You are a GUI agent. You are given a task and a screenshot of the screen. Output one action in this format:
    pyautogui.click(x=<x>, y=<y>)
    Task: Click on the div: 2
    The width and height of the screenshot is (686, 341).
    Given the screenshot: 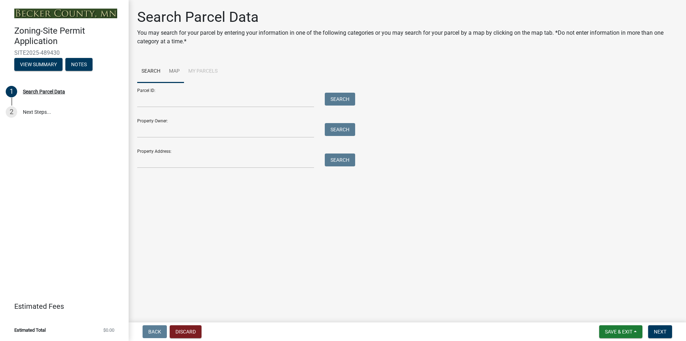 What is the action you would take?
    pyautogui.click(x=11, y=112)
    